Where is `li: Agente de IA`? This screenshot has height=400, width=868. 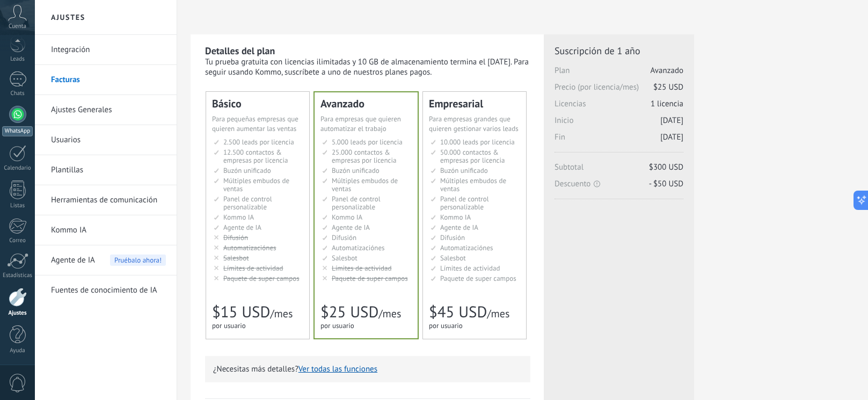
li: Agente de IA is located at coordinates (106, 260).